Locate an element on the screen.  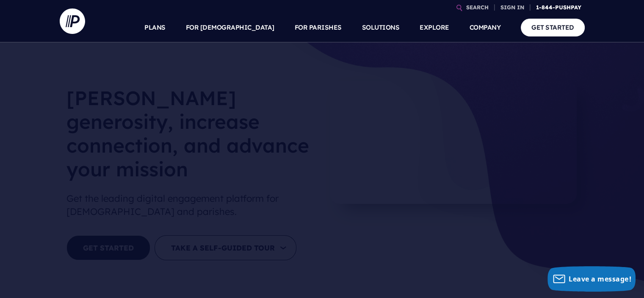
a: EXPLORE is located at coordinates (434, 27).